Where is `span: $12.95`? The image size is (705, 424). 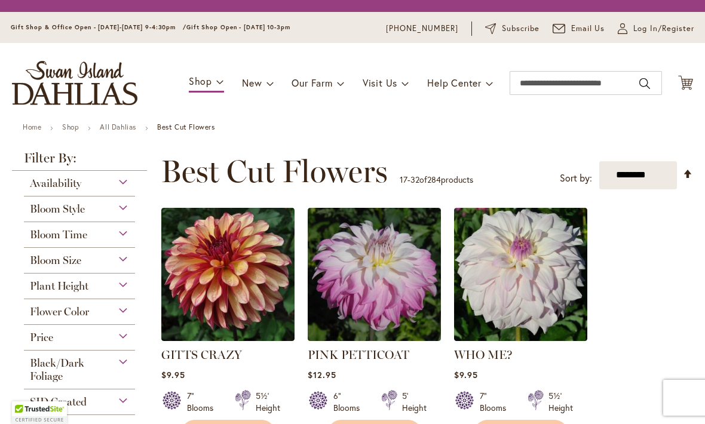
span: $12.95 is located at coordinates (322, 375).